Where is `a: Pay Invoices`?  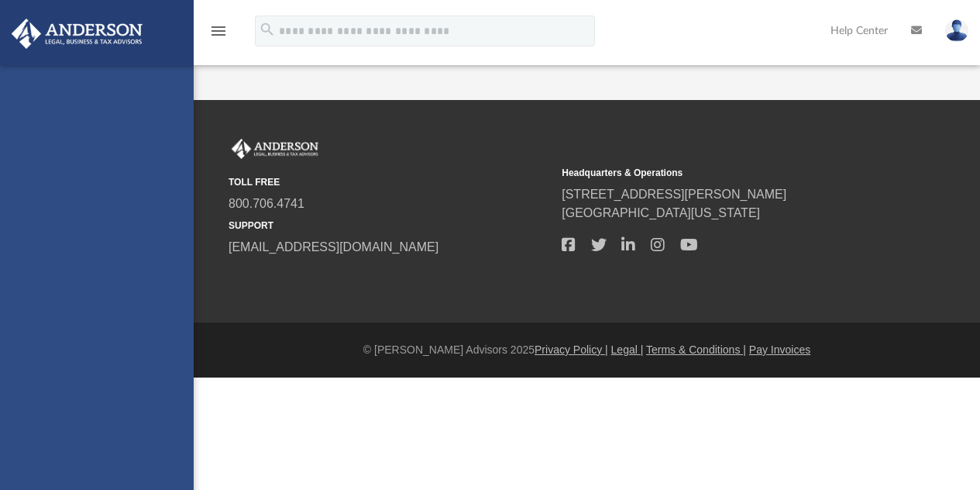
a: Pay Invoices is located at coordinates (779, 350).